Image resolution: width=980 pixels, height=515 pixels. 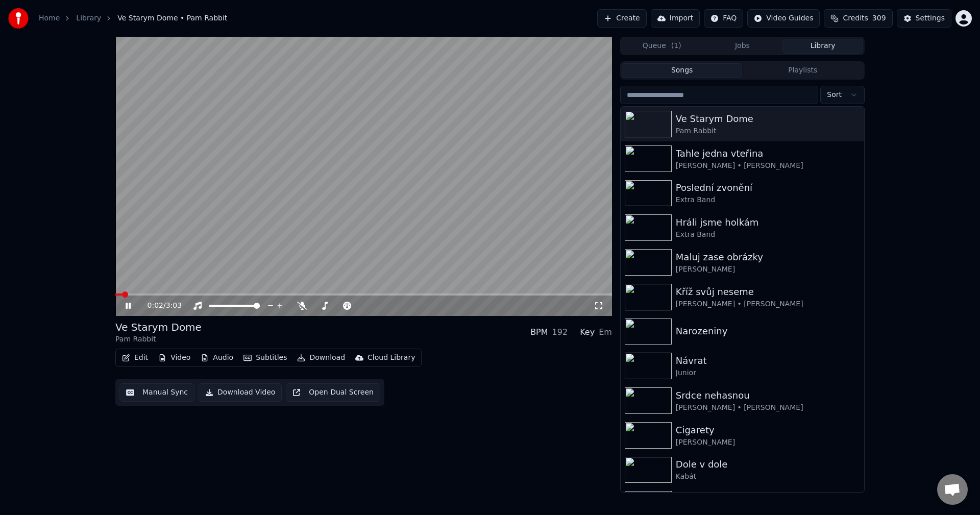 I want to click on button: Songs, so click(x=682, y=71).